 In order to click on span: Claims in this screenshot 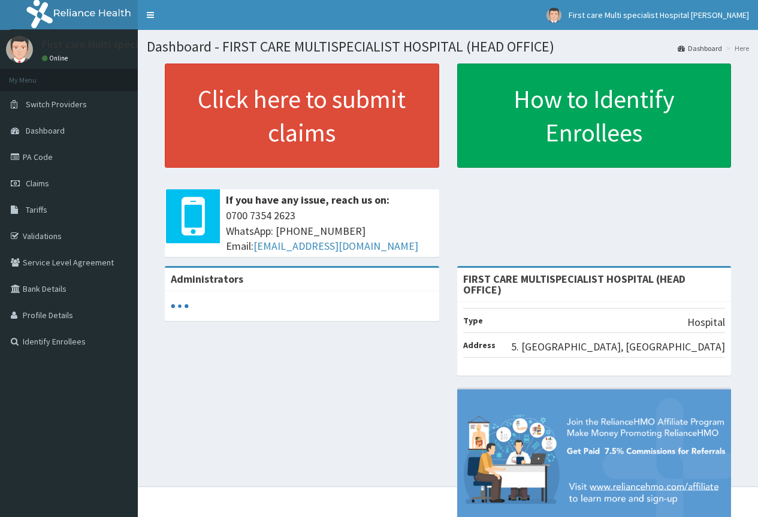, I will do `click(37, 183)`.